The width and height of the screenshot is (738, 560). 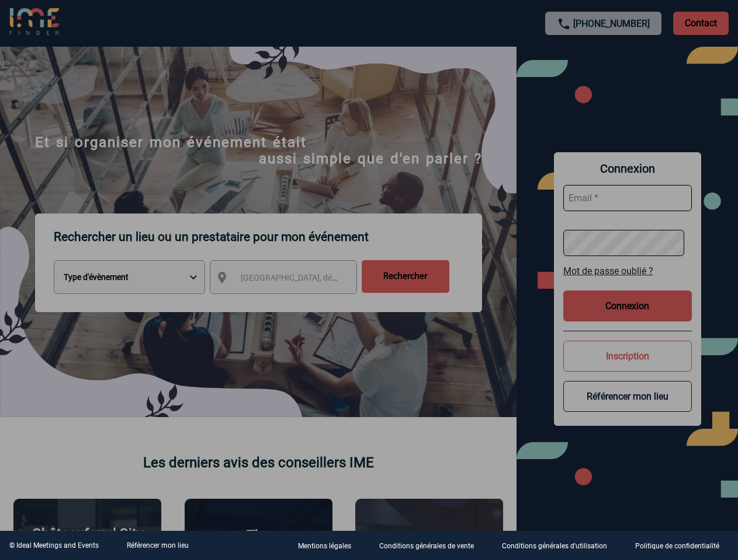 I want to click on a: Conditions générales d'utilisation, so click(x=559, y=546).